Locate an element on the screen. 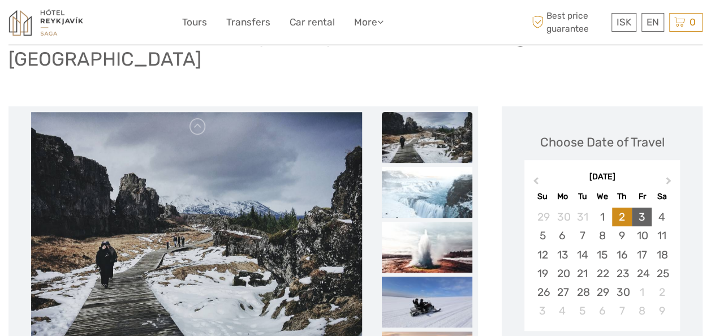 This screenshot has width=711, height=336. div: We is located at coordinates (602, 196).